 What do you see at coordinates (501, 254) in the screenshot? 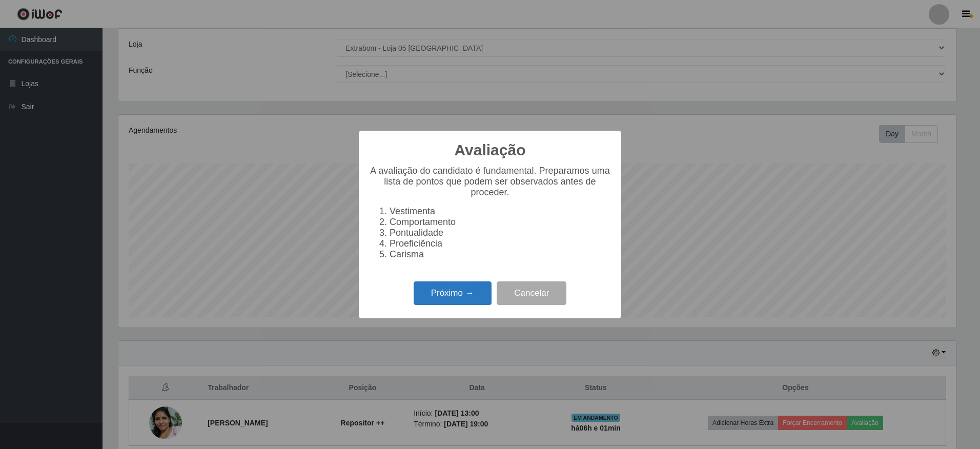
I see `li: Carisma` at bounding box center [501, 254].